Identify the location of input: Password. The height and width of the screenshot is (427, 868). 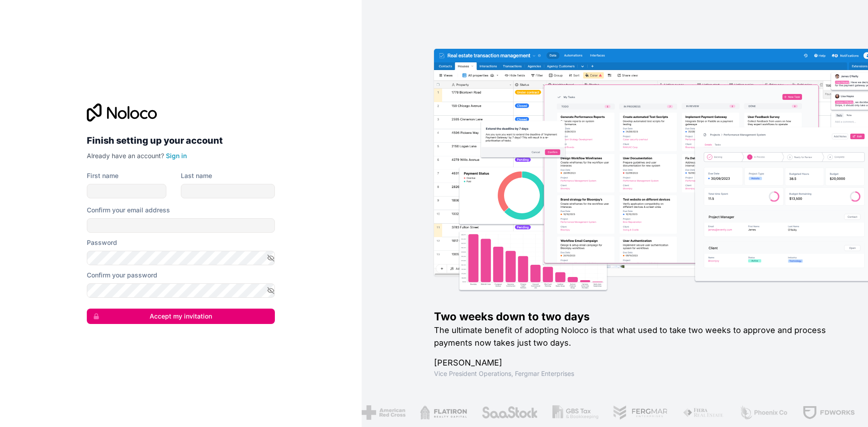
(181, 258).